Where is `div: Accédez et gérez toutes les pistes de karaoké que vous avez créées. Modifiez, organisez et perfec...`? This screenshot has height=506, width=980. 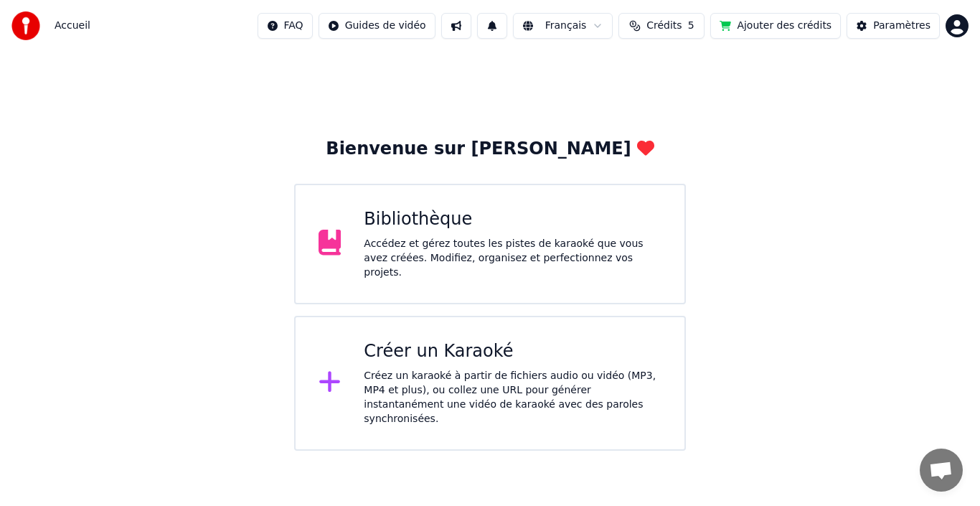
div: Accédez et gérez toutes les pistes de karaoké que vous avez créées. Modifiez, organisez et perfec... is located at coordinates (512, 258).